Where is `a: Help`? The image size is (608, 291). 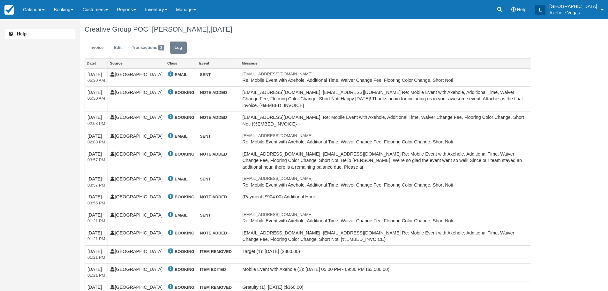 a: Help is located at coordinates (40, 34).